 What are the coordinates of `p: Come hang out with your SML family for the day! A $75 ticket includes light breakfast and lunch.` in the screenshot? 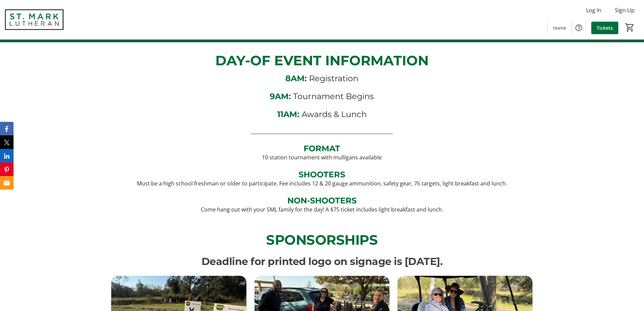 It's located at (322, 209).